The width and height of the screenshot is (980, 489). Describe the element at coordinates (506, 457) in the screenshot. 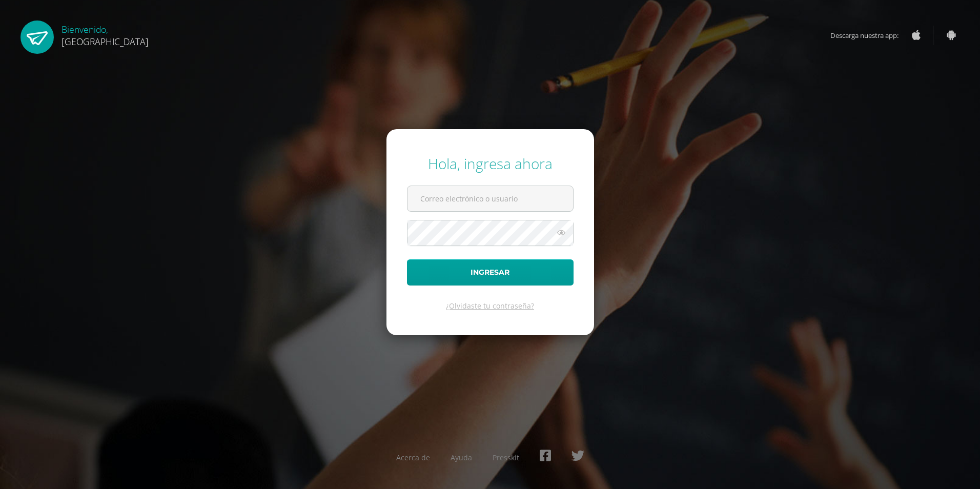

I see `a: Presskit` at that location.